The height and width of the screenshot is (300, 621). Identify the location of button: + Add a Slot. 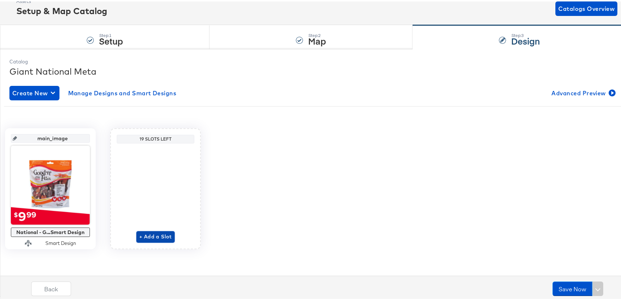
(156, 236).